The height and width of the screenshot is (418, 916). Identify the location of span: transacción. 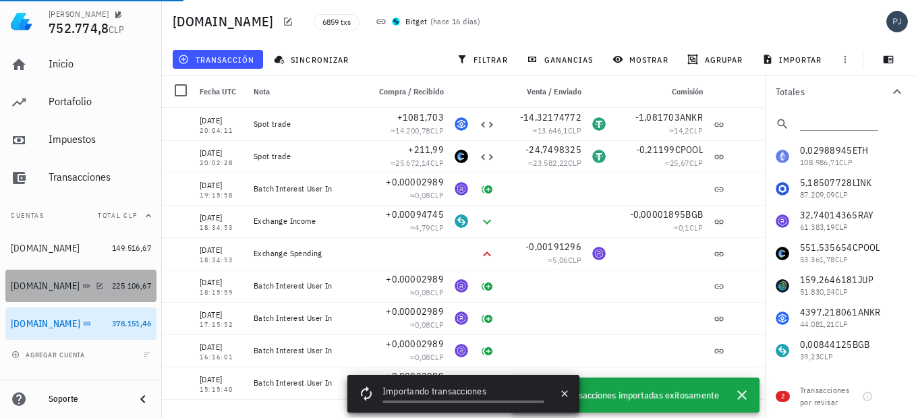
(217, 59).